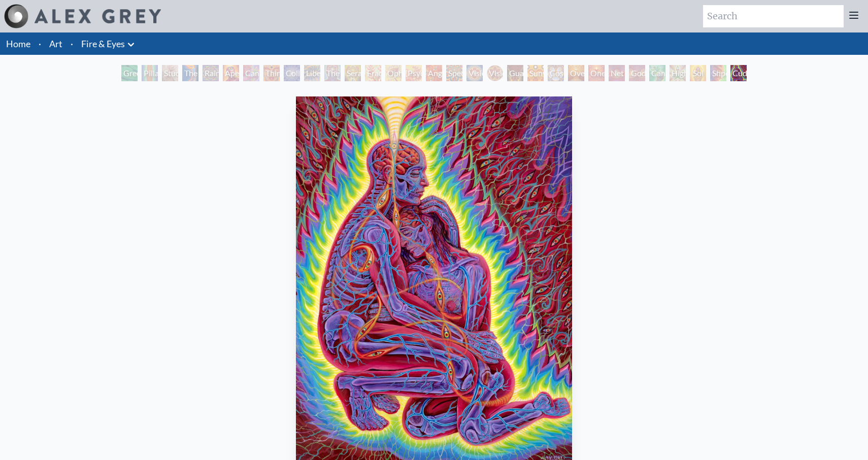  What do you see at coordinates (678, 73) in the screenshot?
I see `div: Higher Vision` at bounding box center [678, 73].